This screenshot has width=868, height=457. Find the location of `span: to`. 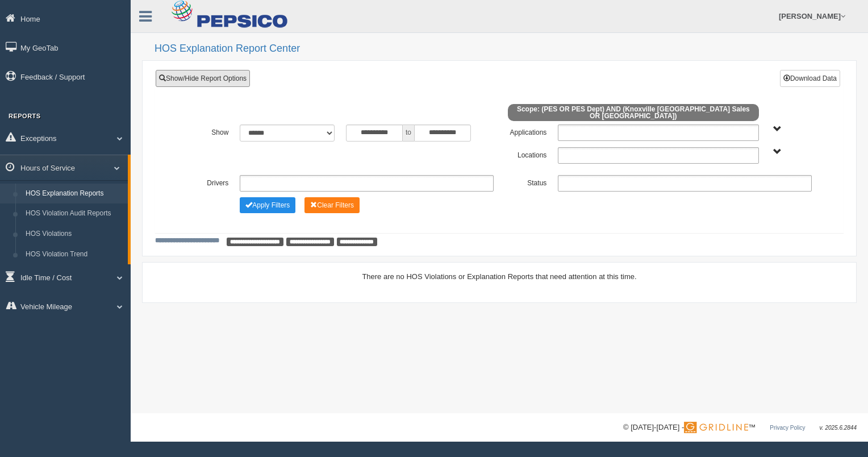

span: to is located at coordinates (408, 133).